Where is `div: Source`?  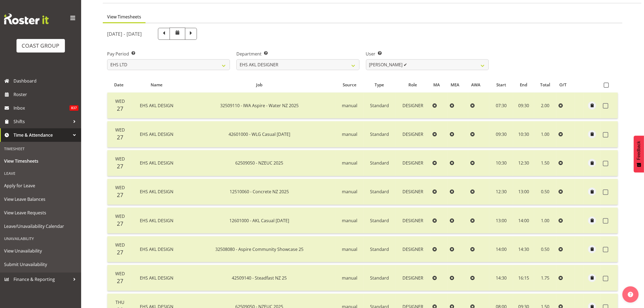 div: Source is located at coordinates (349, 85).